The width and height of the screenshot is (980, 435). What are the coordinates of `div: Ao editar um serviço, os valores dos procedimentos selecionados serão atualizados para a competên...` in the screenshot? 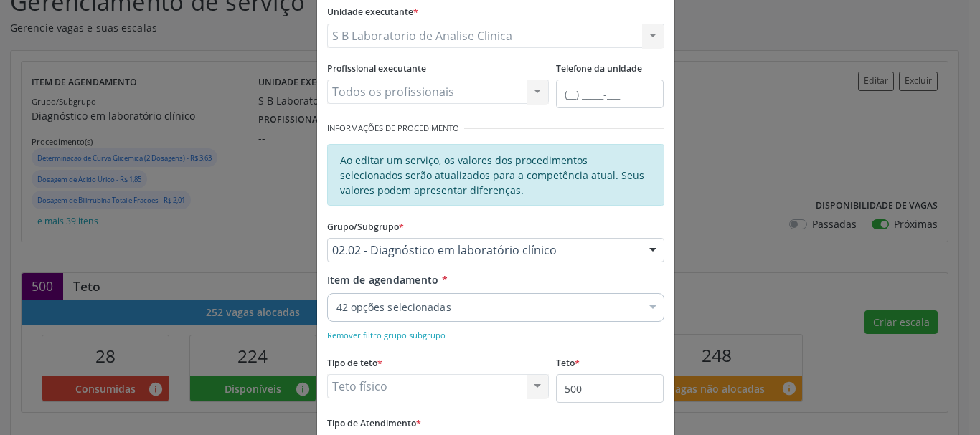 It's located at (496, 175).